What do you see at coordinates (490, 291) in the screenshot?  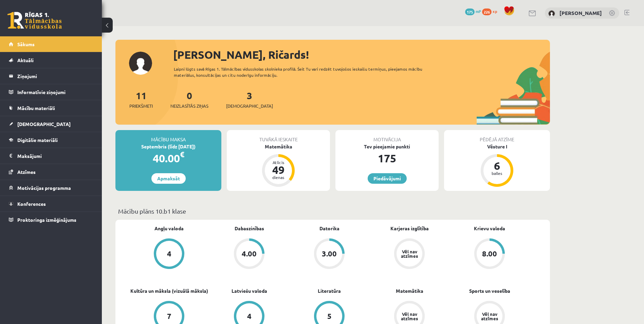 I see `a: Sports un veselība` at bounding box center [490, 291].